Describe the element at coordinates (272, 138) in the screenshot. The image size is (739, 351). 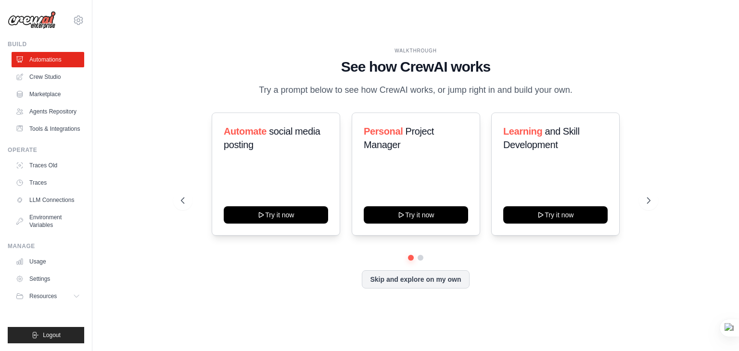
I see `span: social media posting` at that location.